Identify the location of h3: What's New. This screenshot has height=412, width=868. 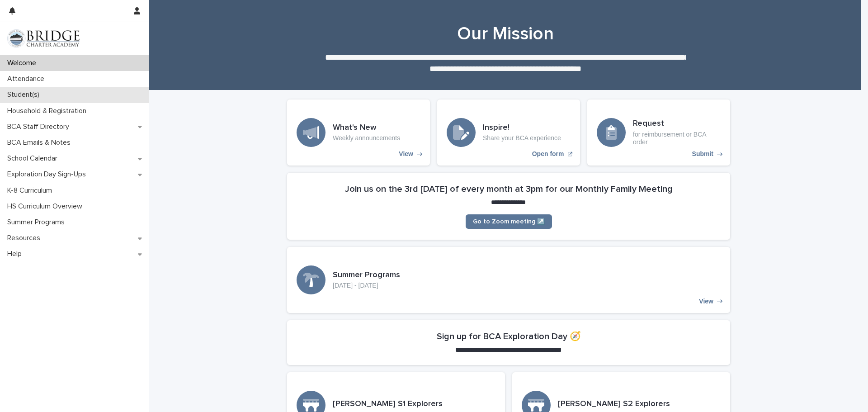
(366, 128).